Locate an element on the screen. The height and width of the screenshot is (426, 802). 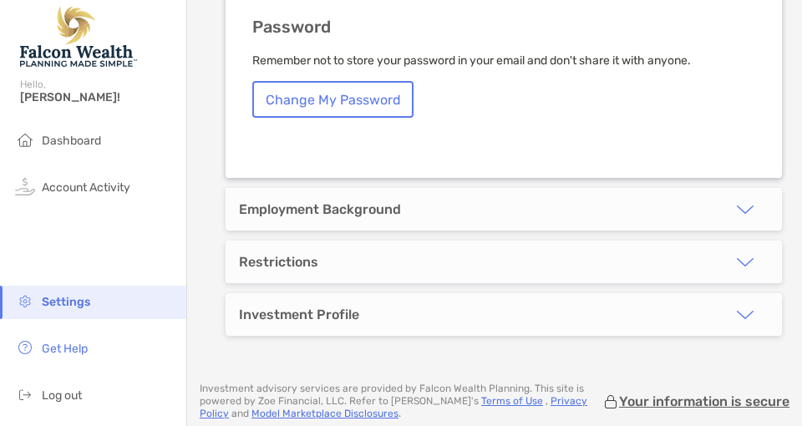
a: Terms of Use is located at coordinates (512, 401).